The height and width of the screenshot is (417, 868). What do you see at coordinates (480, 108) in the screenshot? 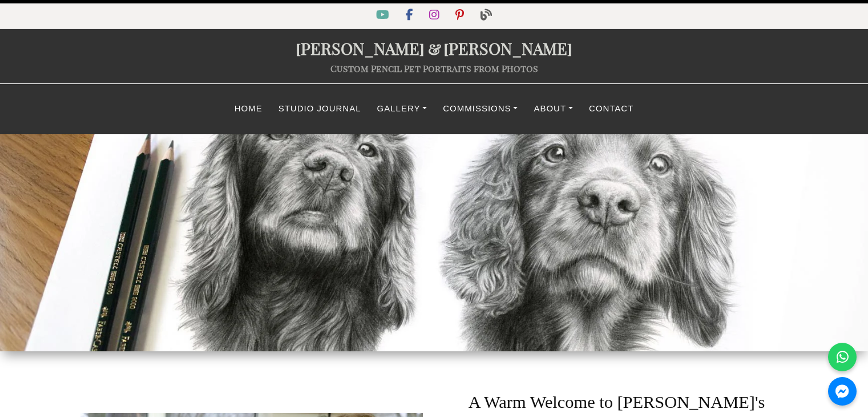
I see `a: Commissions` at bounding box center [480, 108].